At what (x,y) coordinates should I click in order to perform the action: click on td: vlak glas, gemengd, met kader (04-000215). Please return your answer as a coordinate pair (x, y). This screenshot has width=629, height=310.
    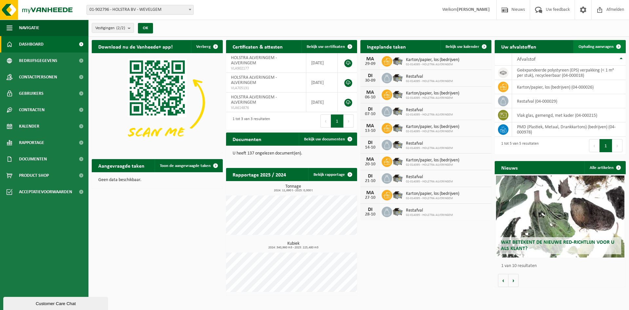
    Looking at the image, I should click on (569, 115).